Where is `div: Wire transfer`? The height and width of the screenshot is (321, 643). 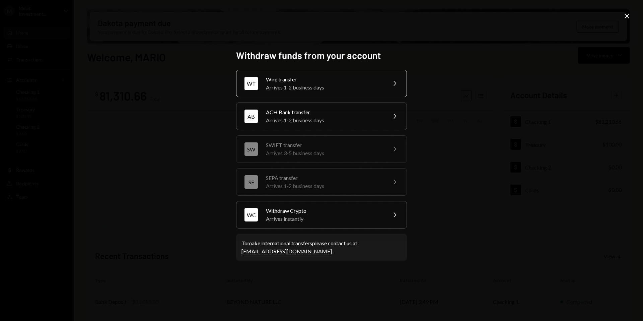 div: Wire transfer is located at coordinates (324, 79).